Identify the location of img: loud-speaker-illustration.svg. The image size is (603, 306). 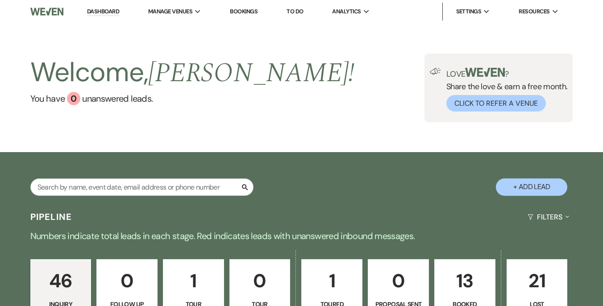
(435, 71).